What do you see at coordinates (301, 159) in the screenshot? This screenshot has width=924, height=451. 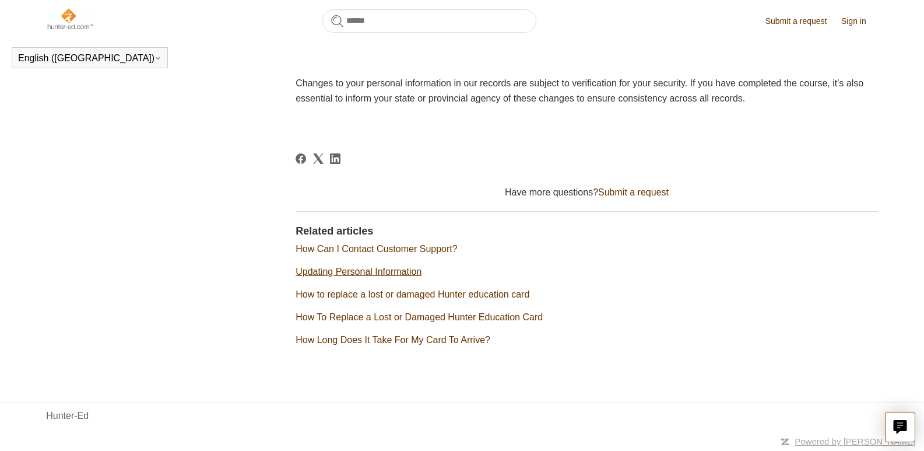 I see `svg: Share this page on Facebook` at bounding box center [301, 159].